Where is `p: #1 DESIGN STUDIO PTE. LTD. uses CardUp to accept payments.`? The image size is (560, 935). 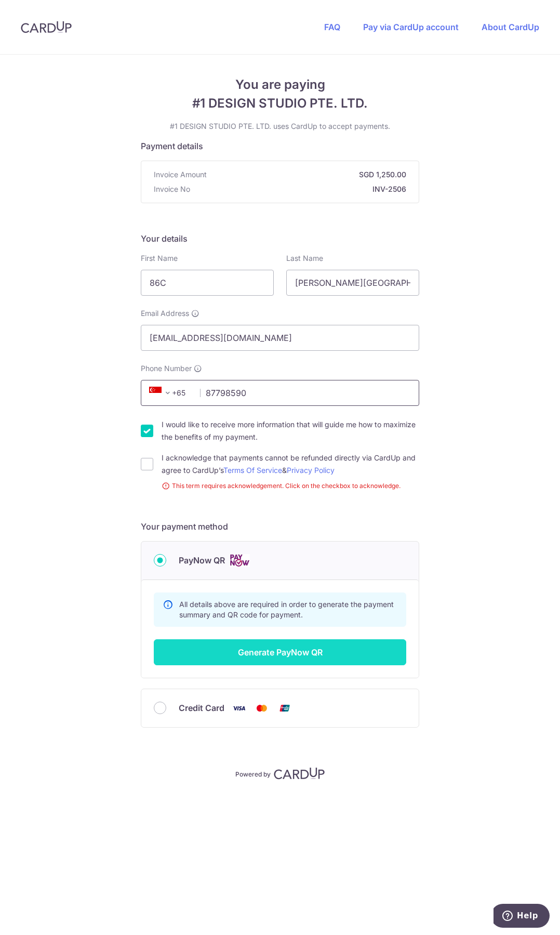
p: #1 DESIGN STUDIO PTE. LTD. uses CardUp to accept payments. is located at coordinates (280, 127).